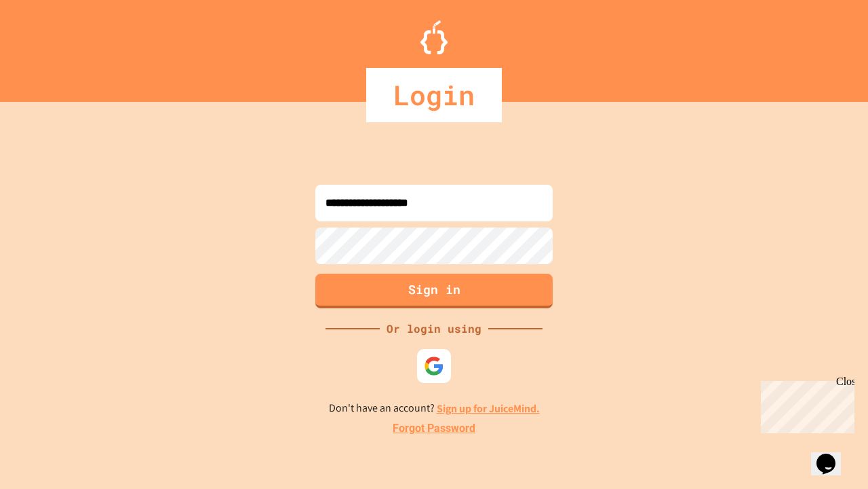  Describe the element at coordinates (434, 328) in the screenshot. I see `div: Or login using` at that location.